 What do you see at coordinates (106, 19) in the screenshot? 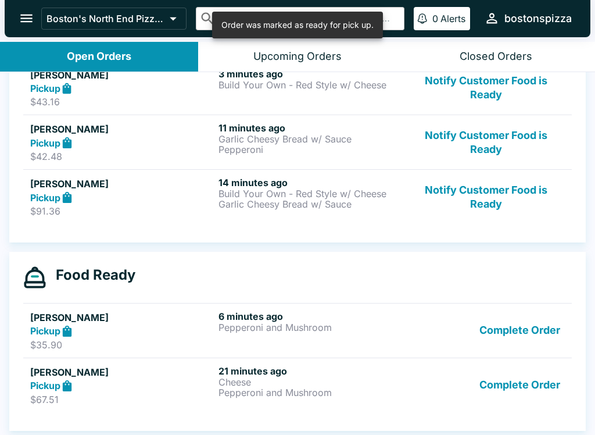
I see `p: Boston's North End Pizza Bakery` at bounding box center [106, 19].